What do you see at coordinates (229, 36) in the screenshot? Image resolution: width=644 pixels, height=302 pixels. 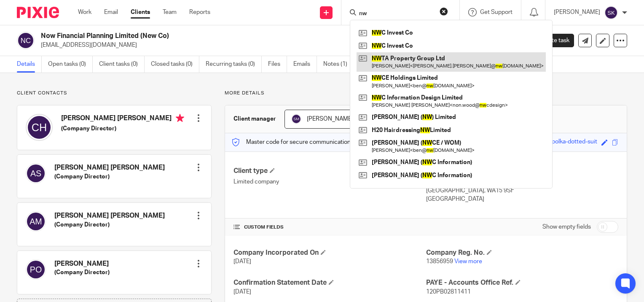 I see `h2: Now Financial Planning Limited (New Co)` at bounding box center [229, 36].